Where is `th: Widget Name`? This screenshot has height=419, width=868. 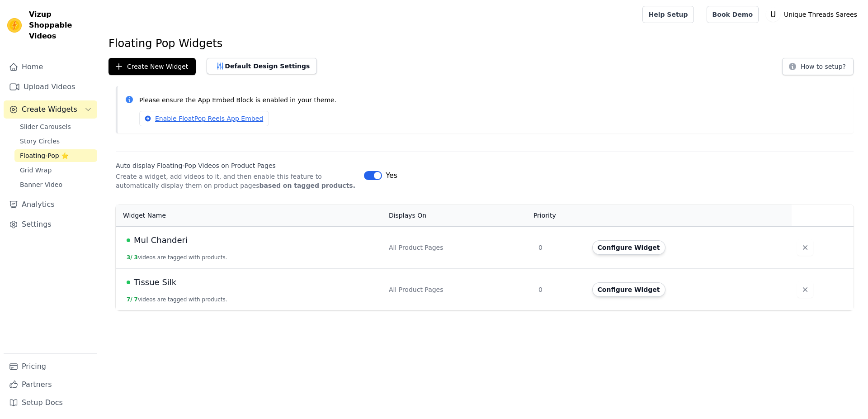
th: Widget Name is located at coordinates (250, 215).